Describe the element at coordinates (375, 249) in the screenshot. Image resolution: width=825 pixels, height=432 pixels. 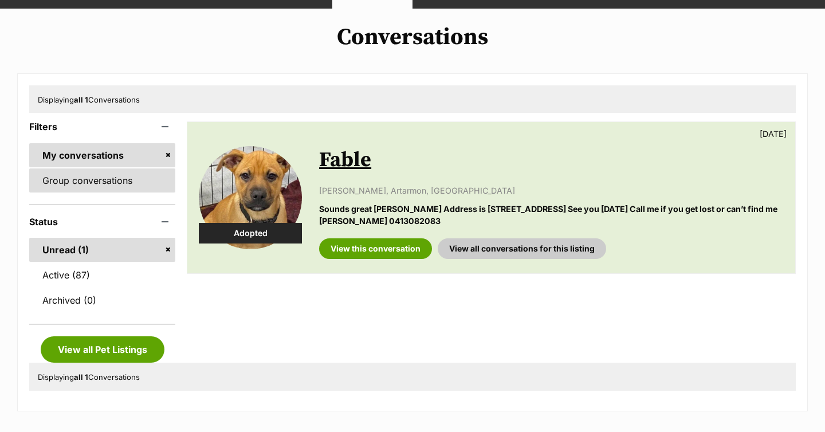
I see `a: View this conversation` at that location.